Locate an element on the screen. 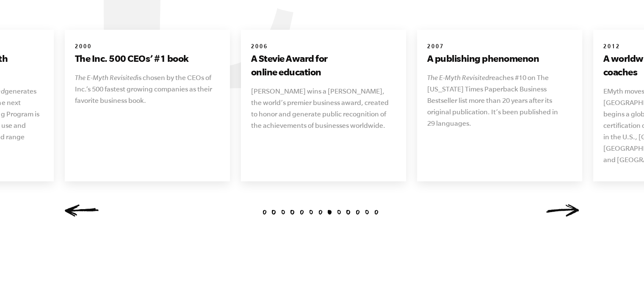 This screenshot has height=287, width=644. a: Next is located at coordinates (563, 211).